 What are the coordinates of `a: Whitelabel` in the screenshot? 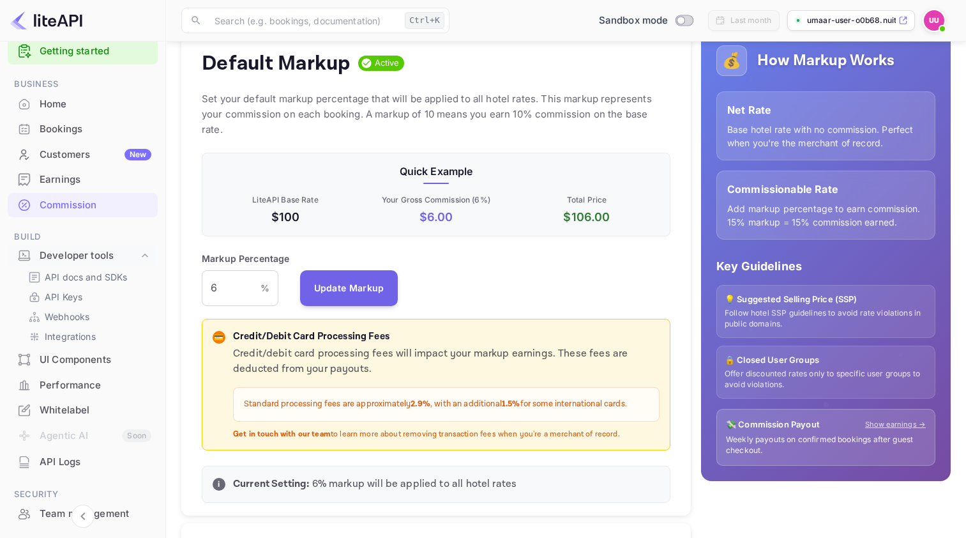 It's located at (82, 409).